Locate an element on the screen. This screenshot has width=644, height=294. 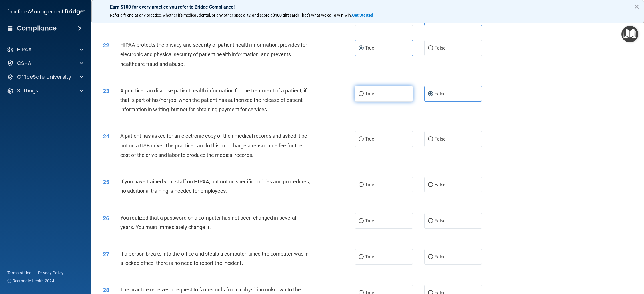
a: Privacy Policy is located at coordinates (51, 273).